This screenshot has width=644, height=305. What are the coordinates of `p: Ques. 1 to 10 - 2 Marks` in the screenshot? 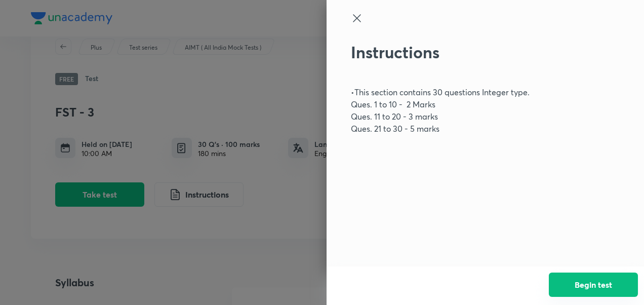 It's located at (468, 104).